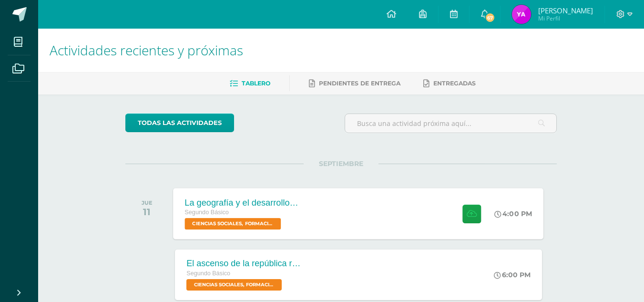 The height and width of the screenshot is (302, 644). Describe the element at coordinates (512, 275) in the screenshot. I see `div: 6:00 PM` at that location.